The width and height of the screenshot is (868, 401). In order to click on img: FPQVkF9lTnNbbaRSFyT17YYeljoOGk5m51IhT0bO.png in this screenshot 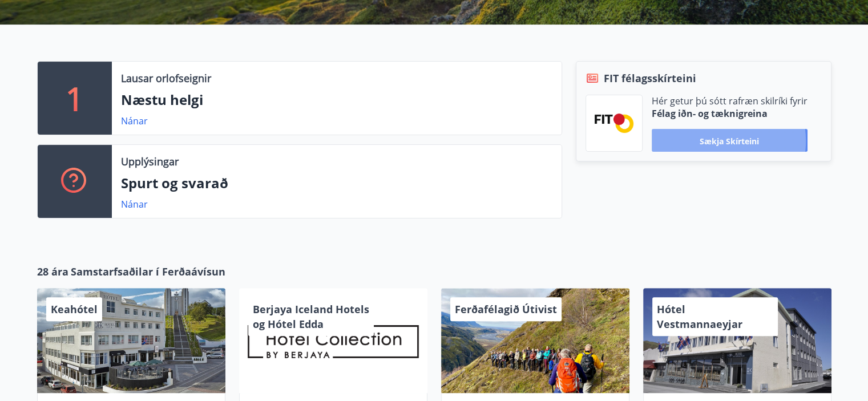, I will do `click(614, 123)`.